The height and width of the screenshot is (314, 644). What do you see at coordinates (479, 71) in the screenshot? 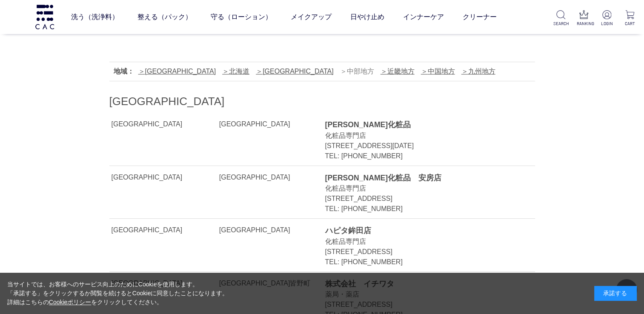
I see `a: 九州地方` at bounding box center [479, 71].